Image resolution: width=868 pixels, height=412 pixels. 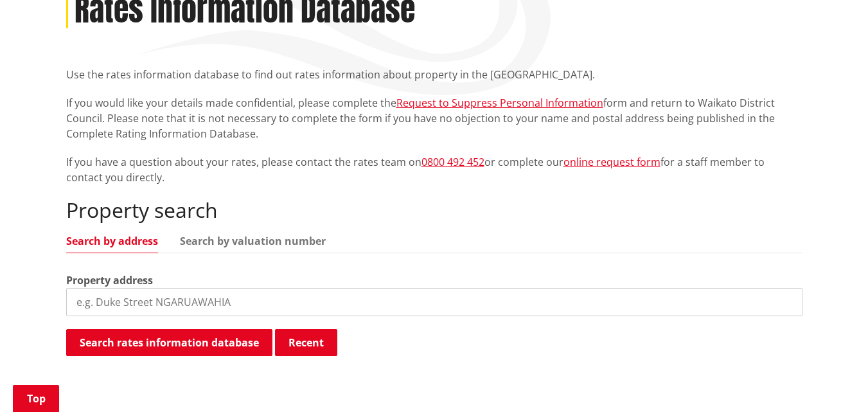 I want to click on label: Property address, so click(x=109, y=280).